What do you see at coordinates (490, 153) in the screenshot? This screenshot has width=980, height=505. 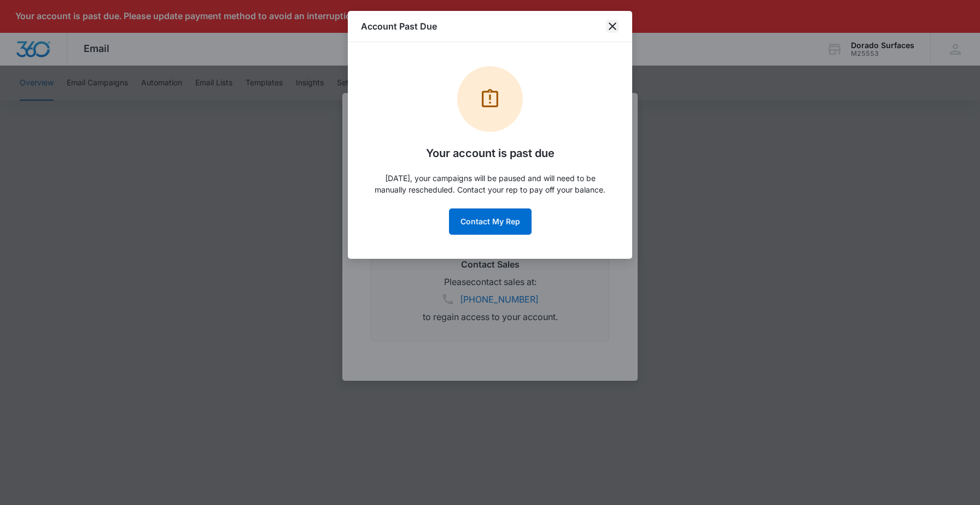 I see `h5: Your account is past due` at bounding box center [490, 153].